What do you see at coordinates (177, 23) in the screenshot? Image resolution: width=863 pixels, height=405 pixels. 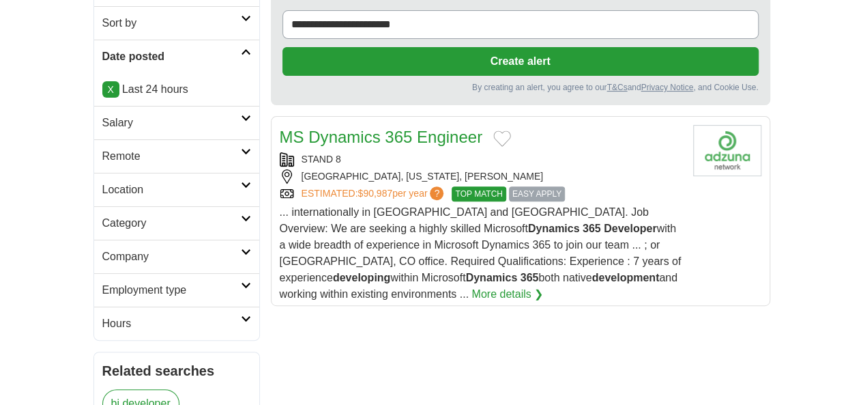 I see `a: Sort by` at bounding box center [177, 23].